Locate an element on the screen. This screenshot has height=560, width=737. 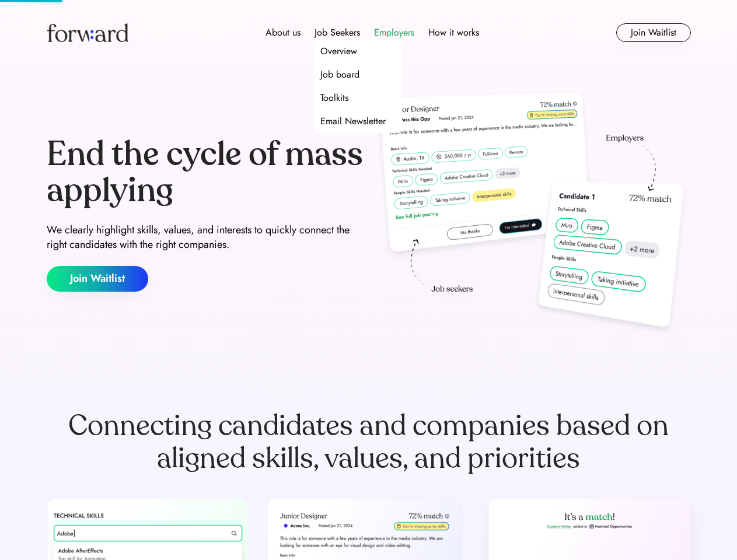
div: Employers is located at coordinates (394, 33).